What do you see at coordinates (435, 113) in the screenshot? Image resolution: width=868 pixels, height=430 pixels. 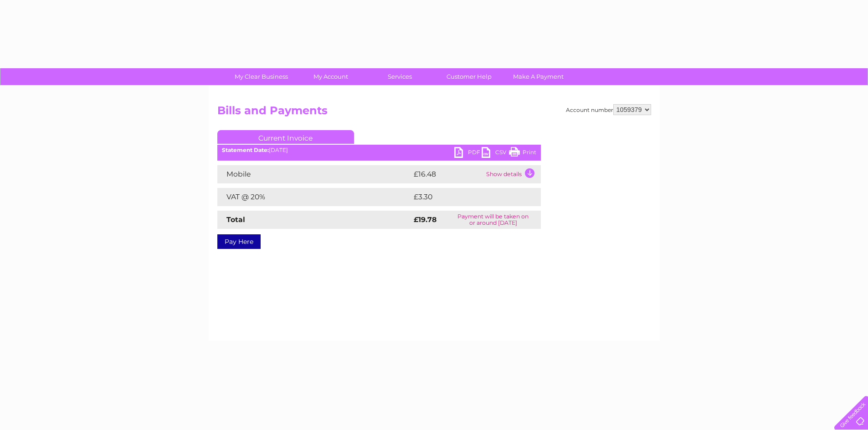 I see `h2: Bills and Payments` at bounding box center [435, 113].